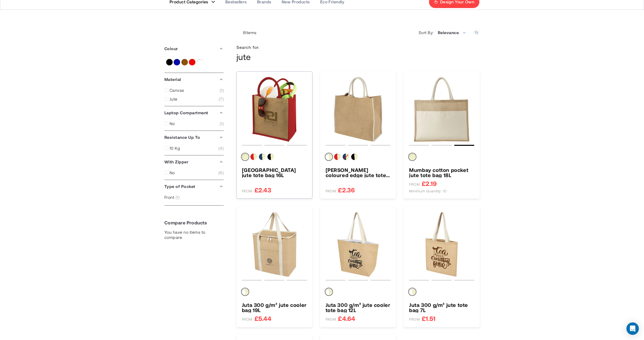 This screenshot has width=644, height=340. Describe the element at coordinates (274, 307) in the screenshot. I see `h3: Juta 300 g/m² jute cooler bag 19L` at that location.